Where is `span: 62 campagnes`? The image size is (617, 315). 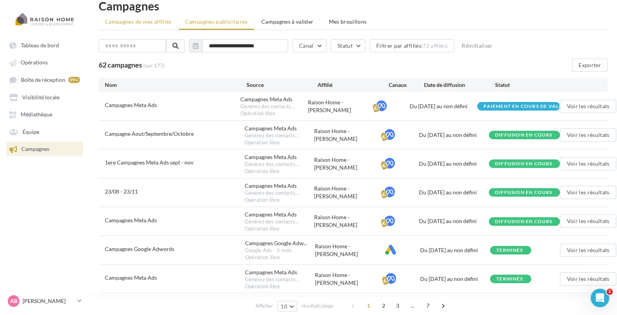
span: 62 campagnes is located at coordinates (120, 65).